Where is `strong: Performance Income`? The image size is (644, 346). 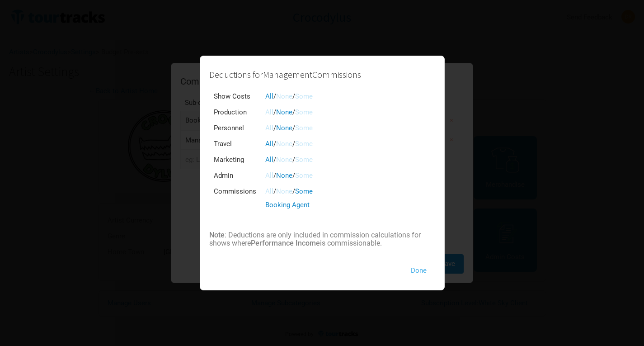
strong: Performance Income is located at coordinates (285, 243).